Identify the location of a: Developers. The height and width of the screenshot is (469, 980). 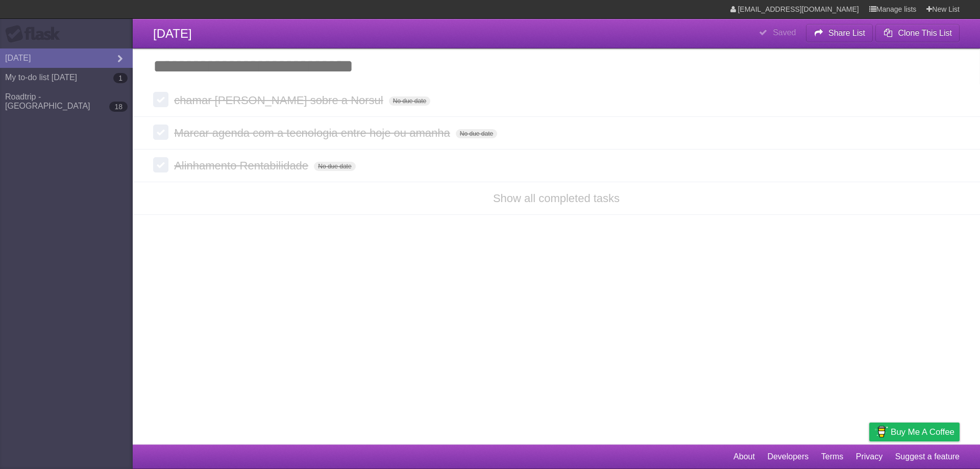
(788, 457).